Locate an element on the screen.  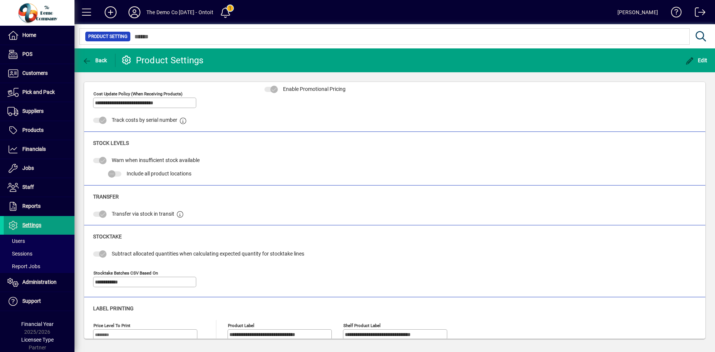
span: Label Printing is located at coordinates (113, 309).